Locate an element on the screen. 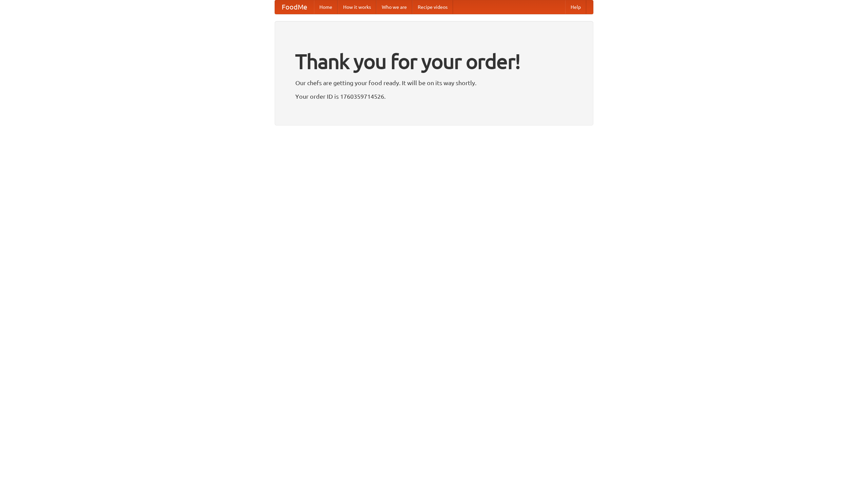 Image resolution: width=868 pixels, height=480 pixels. a: Recipe videos is located at coordinates (433, 7).